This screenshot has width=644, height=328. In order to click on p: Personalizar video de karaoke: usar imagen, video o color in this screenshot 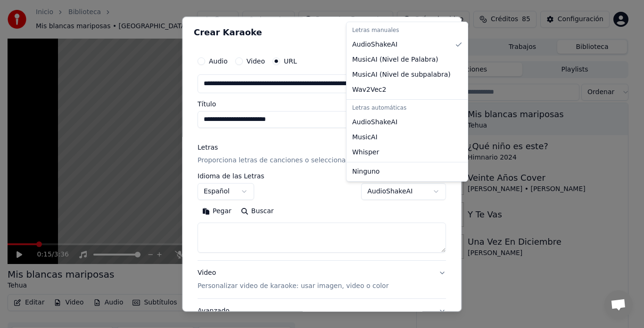, I will do `click(293, 287)`.